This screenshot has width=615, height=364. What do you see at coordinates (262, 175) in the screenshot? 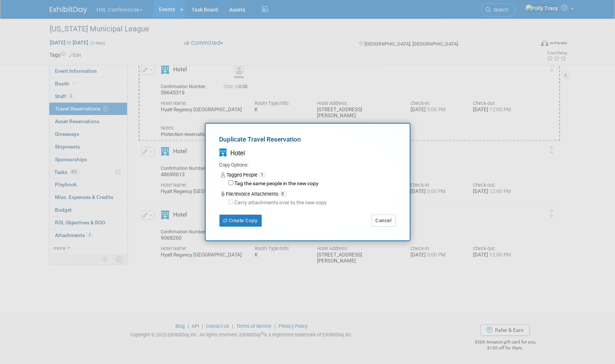
I see `span: 1` at bounding box center [262, 175].